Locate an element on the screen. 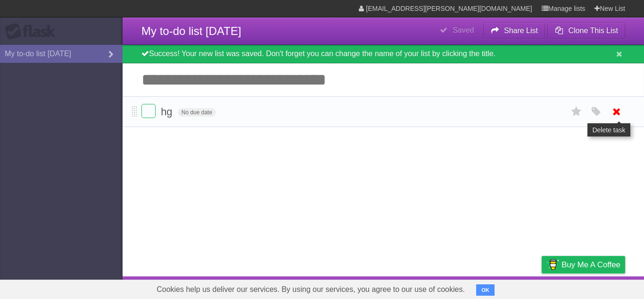 The width and height of the screenshot is (644, 299). a: Developers is located at coordinates (467, 287).